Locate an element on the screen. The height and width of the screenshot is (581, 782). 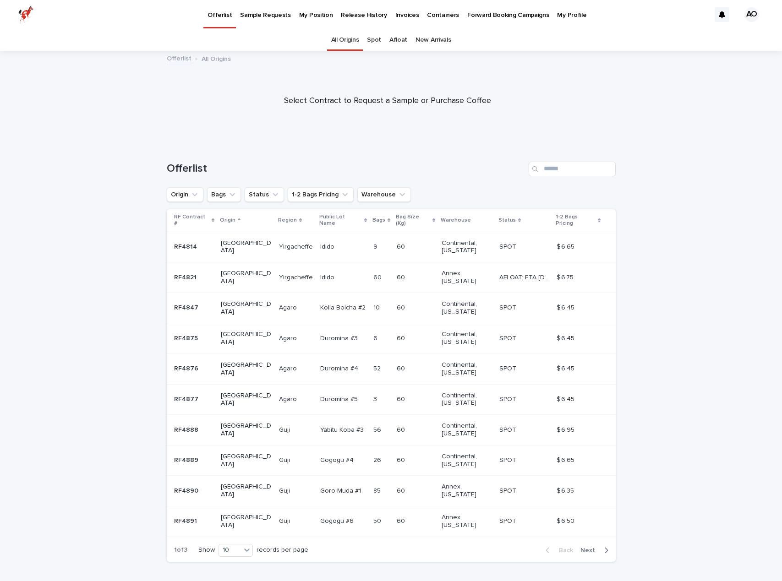
p: Status is located at coordinates (507, 220).